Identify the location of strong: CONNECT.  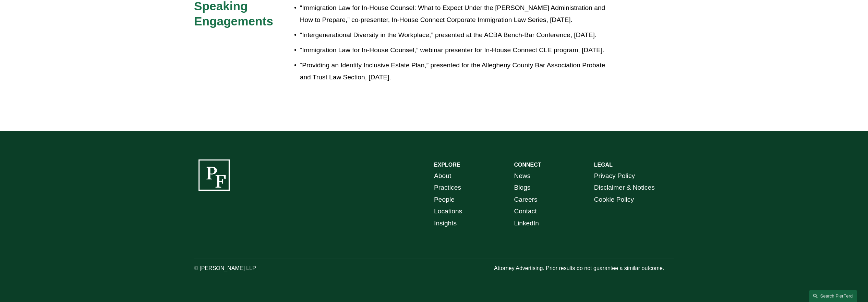
(527, 165).